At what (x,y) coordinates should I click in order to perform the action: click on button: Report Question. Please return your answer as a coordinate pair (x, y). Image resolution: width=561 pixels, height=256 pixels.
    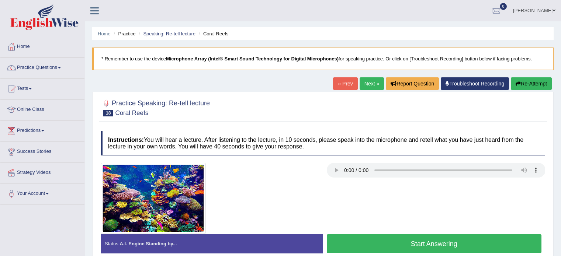
    Looking at the image, I should click on (412, 84).